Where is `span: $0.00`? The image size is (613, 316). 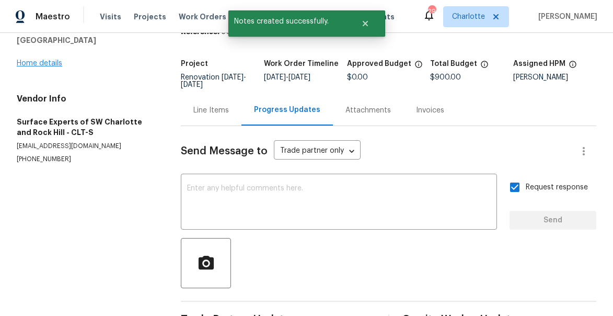 span: $0.00 is located at coordinates (357, 77).